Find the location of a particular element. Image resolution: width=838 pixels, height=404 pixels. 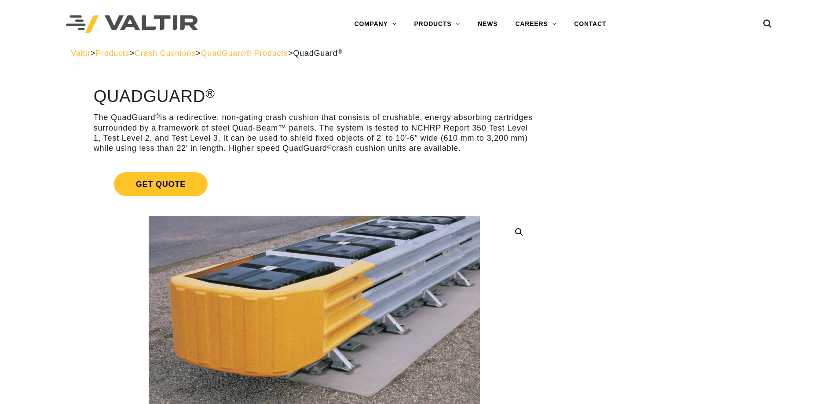

a: CAREERS is located at coordinates (536, 24).